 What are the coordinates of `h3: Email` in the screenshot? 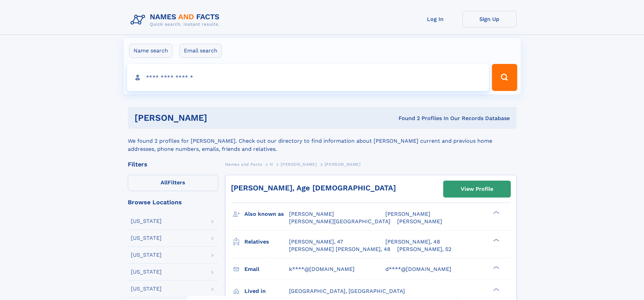 It's located at (267, 269).